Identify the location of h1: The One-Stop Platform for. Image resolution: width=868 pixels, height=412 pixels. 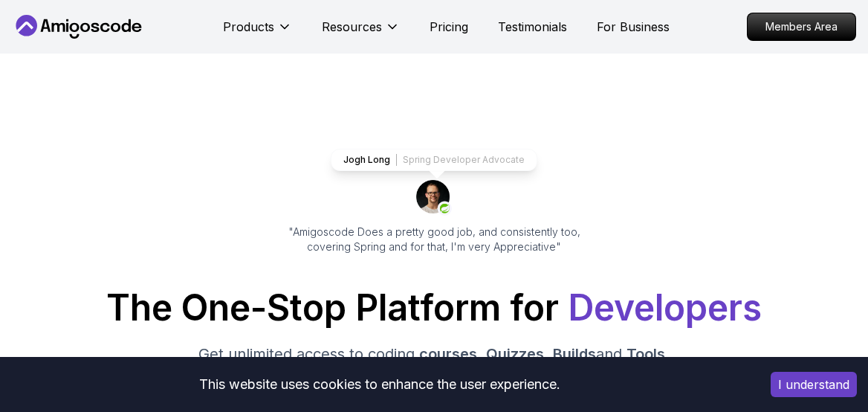
(434, 308).